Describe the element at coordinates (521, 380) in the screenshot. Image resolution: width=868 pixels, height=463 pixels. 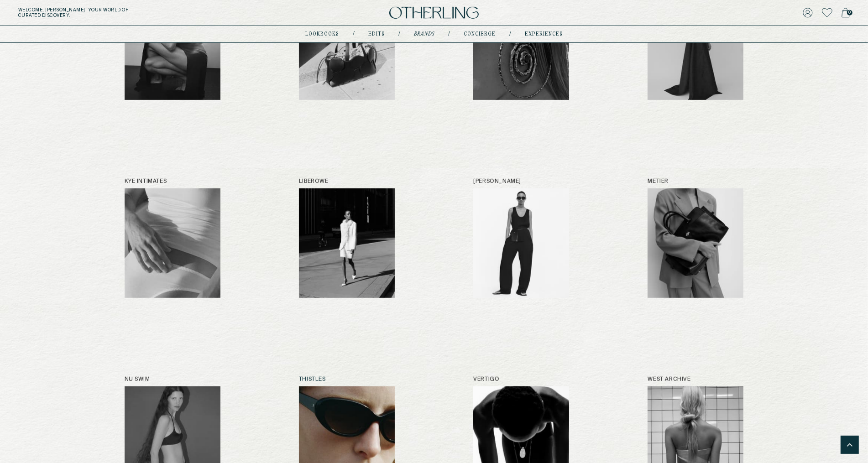
I see `h2: Vertigo` at that location.